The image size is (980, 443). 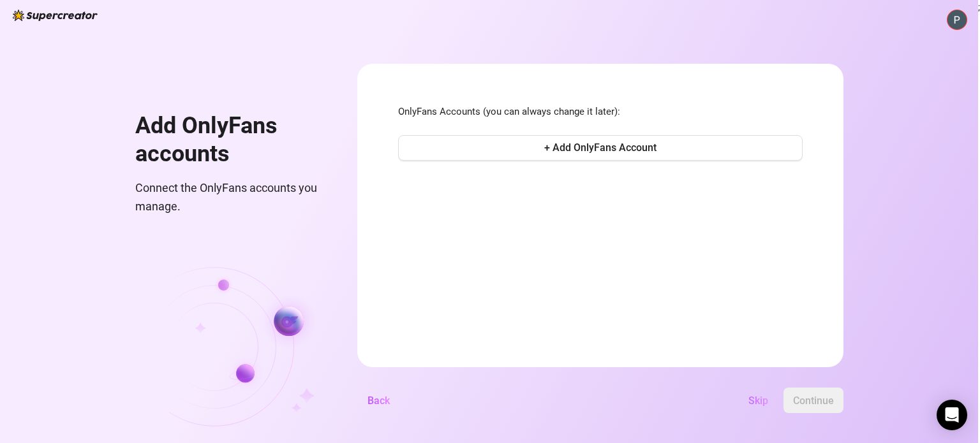 What do you see at coordinates (55, 15) in the screenshot?
I see `img: logo` at bounding box center [55, 15].